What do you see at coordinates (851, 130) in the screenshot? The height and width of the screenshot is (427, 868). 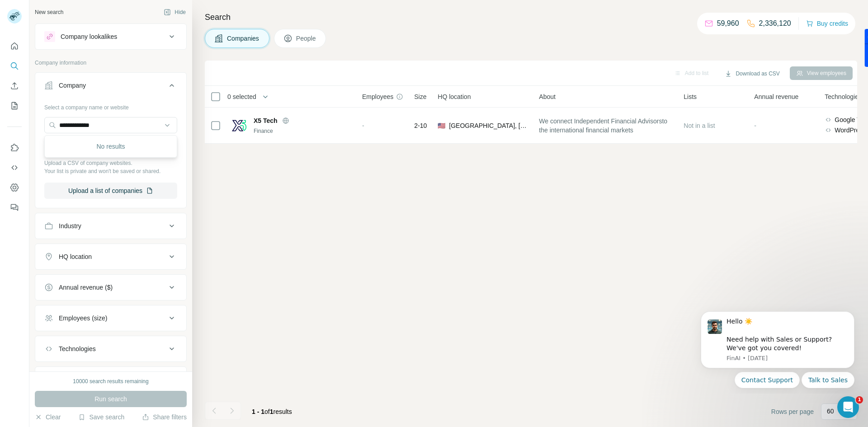 I see `span: WordPress,` at bounding box center [851, 130].